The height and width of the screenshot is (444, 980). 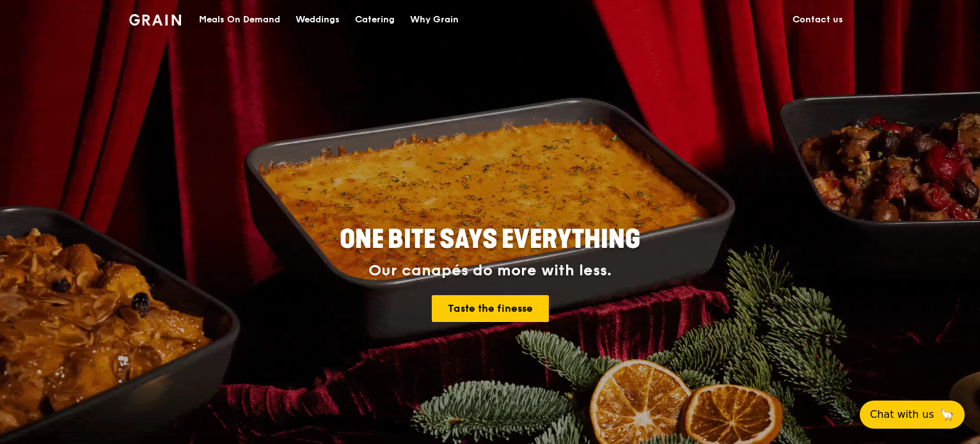 What do you see at coordinates (375, 20) in the screenshot?
I see `a: Catering` at bounding box center [375, 20].